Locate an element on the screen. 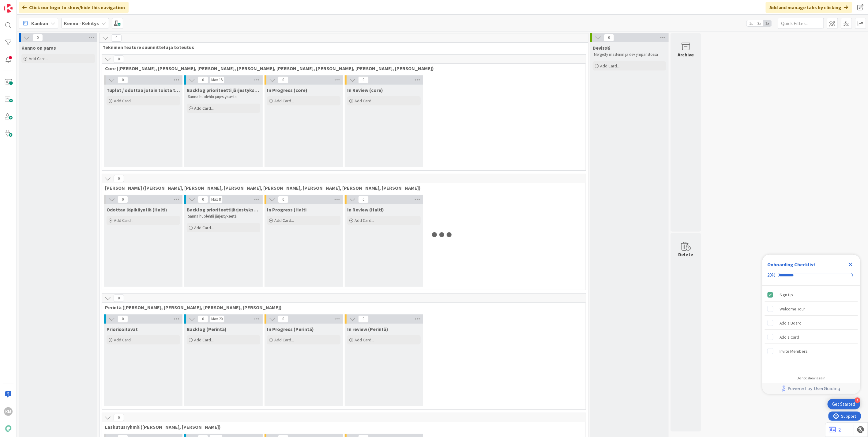 The height and width of the screenshot is (437, 868). a: Powered by UserGuiding is located at coordinates (811, 388).